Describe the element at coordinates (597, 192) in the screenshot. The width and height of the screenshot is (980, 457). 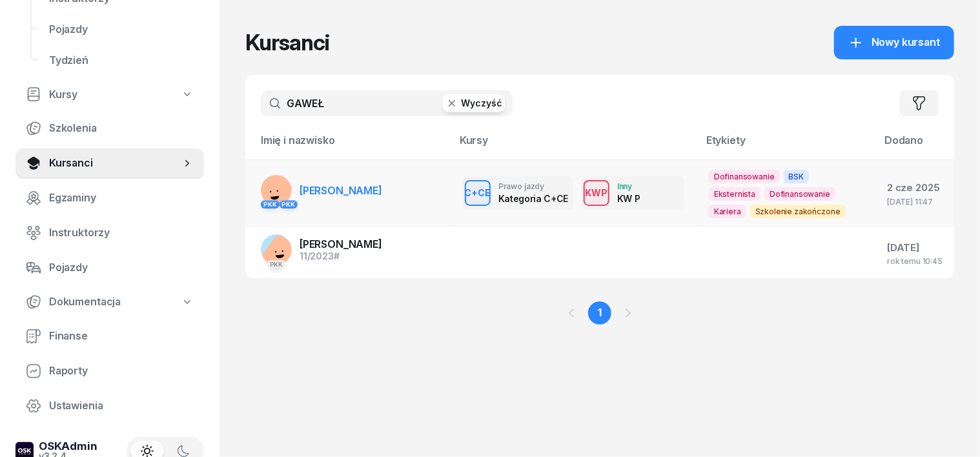
I see `div: KWP` at that location.